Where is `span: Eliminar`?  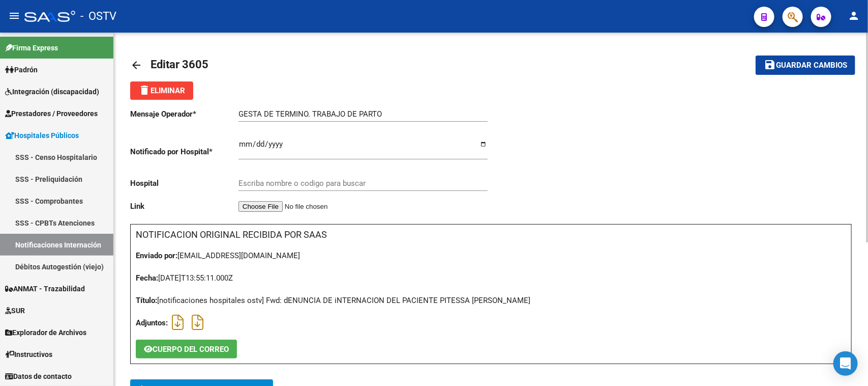
span: Eliminar is located at coordinates (161, 91).